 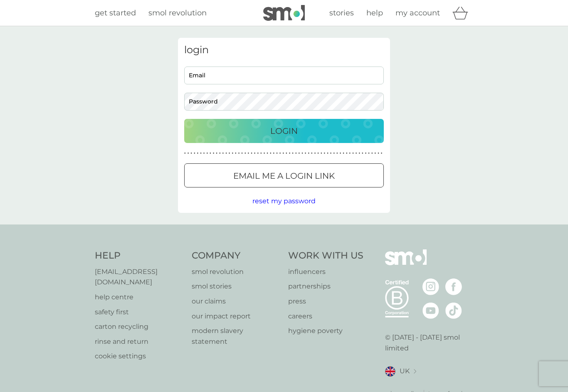 I want to click on h4: Work With Us, so click(x=326, y=256).